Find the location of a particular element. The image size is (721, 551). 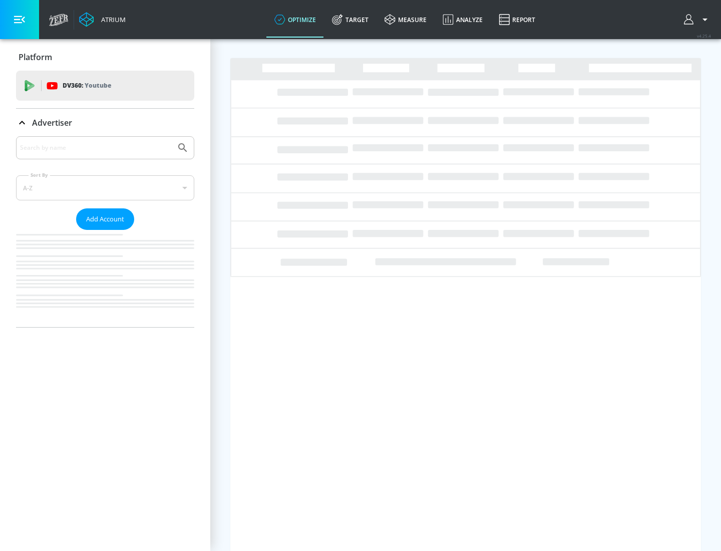

nav: list of Advertiser is located at coordinates (105, 279).